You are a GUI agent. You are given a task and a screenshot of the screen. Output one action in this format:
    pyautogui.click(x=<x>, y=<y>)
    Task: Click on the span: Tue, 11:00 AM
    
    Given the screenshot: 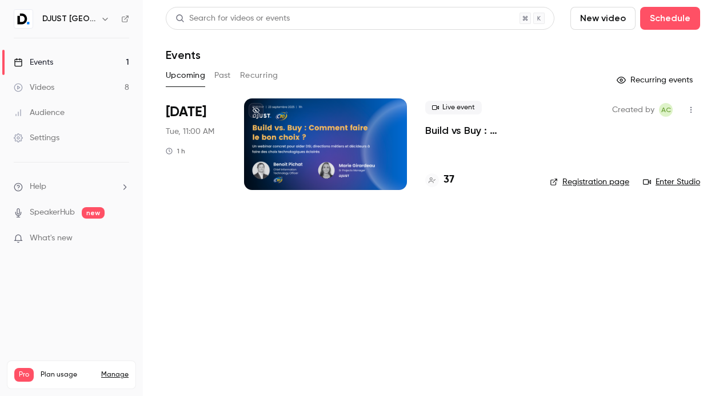 What is the action you would take?
    pyautogui.click(x=190, y=131)
    